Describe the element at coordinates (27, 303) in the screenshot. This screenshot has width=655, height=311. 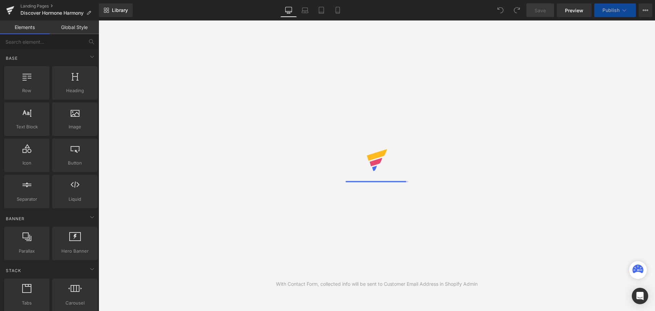
I see `span: Tabs` at that location.